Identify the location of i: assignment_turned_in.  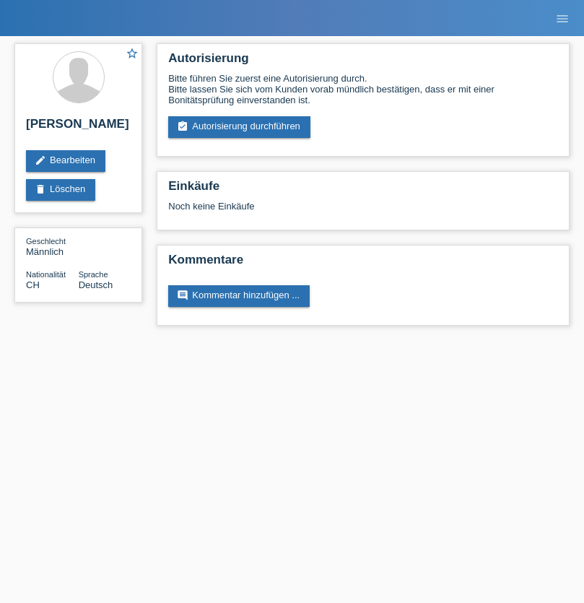
(183, 126).